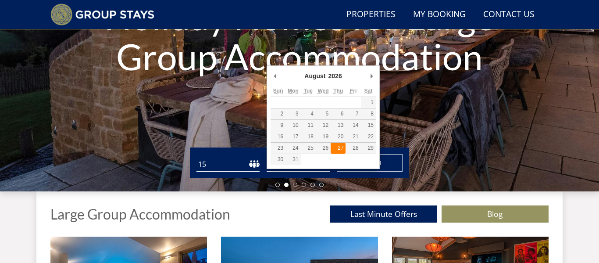 The width and height of the screenshot is (599, 263). I want to click on a: Blog, so click(495, 214).